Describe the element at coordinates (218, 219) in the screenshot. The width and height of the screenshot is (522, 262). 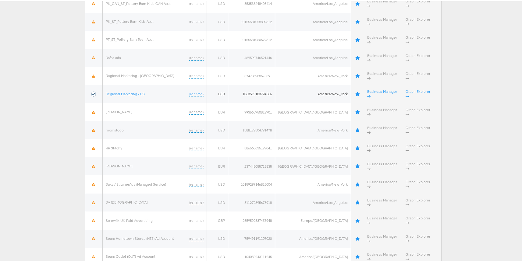
I see `td: GBP` at that location.